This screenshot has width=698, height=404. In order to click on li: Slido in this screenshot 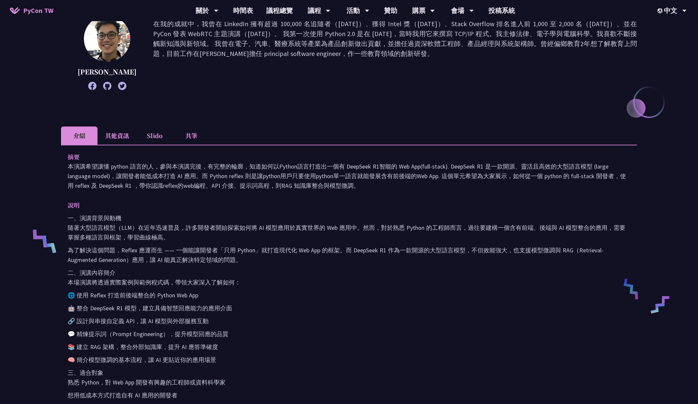, I will do `click(155, 136)`.